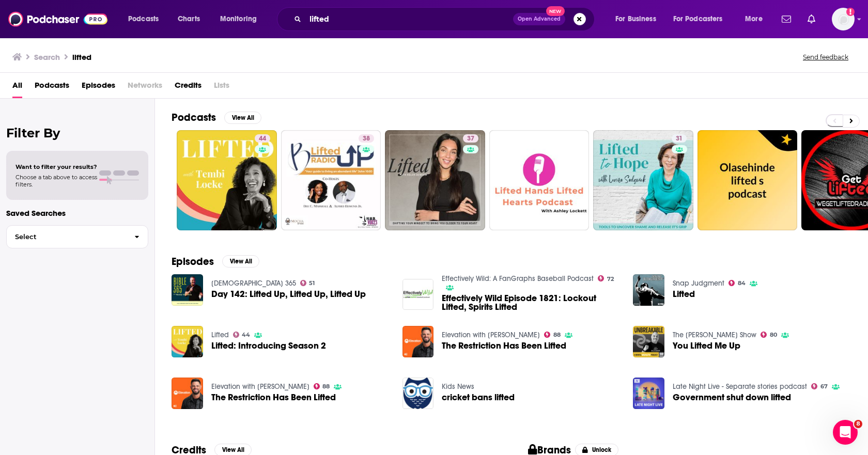 Image resolution: width=868 pixels, height=455 pixels. Describe the element at coordinates (254, 283) in the screenshot. I see `a: Bible 365` at that location.